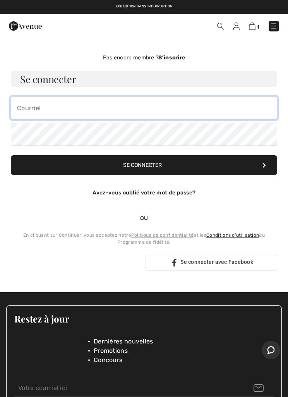 This screenshot has width=288, height=397. What do you see at coordinates (144, 318) in the screenshot?
I see `h3: Restez à jour` at bounding box center [144, 318].